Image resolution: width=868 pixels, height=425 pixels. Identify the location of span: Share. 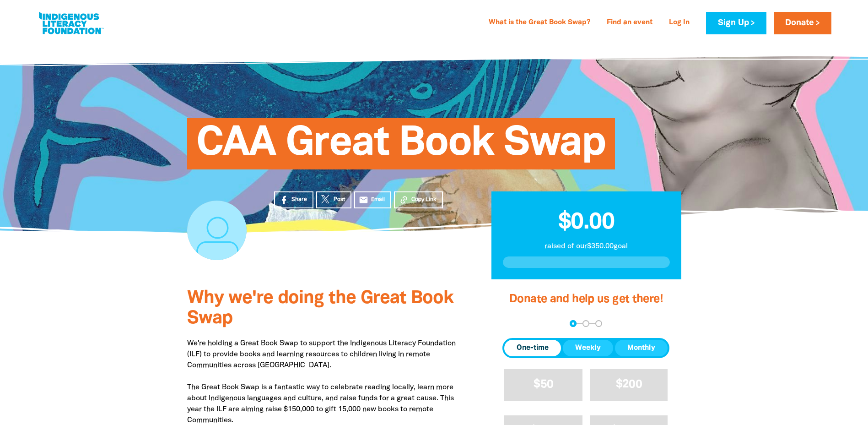
(299, 199).